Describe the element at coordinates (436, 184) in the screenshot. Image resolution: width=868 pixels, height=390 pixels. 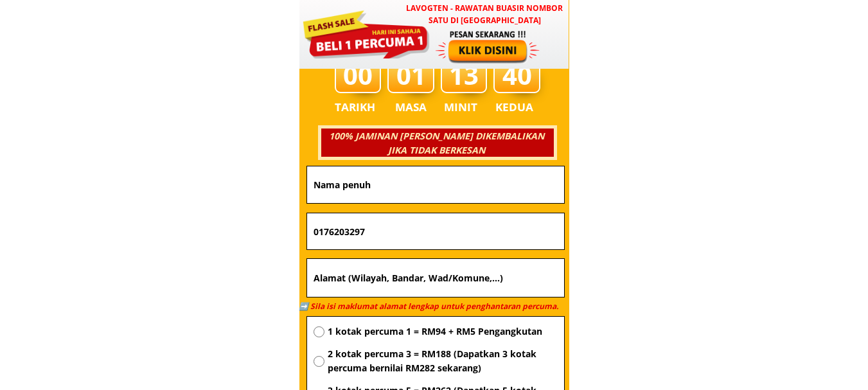
I see `input: Nama penuh` at that location.